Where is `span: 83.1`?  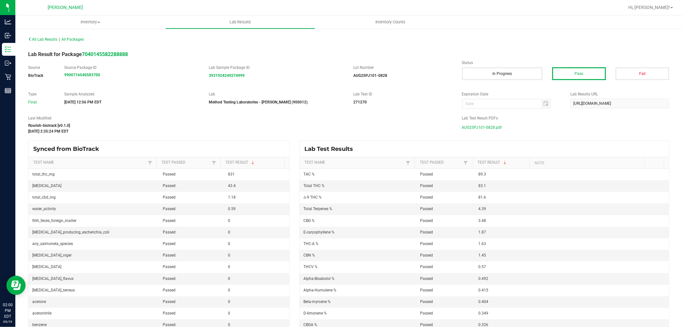
span: 83.1 is located at coordinates (482, 185).